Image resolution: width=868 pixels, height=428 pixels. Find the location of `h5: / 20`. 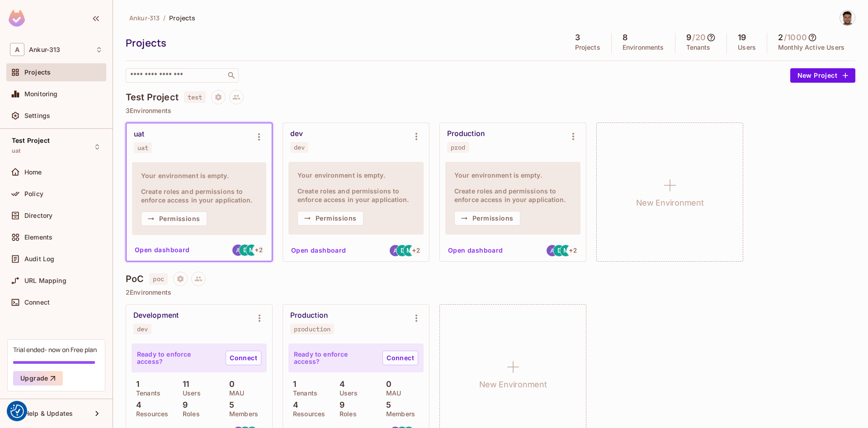

h5: / 20 is located at coordinates (699, 38).